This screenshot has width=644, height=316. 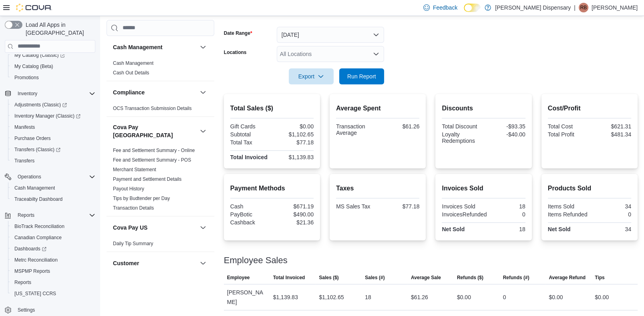 I want to click on button: Manifests, so click(x=53, y=127).